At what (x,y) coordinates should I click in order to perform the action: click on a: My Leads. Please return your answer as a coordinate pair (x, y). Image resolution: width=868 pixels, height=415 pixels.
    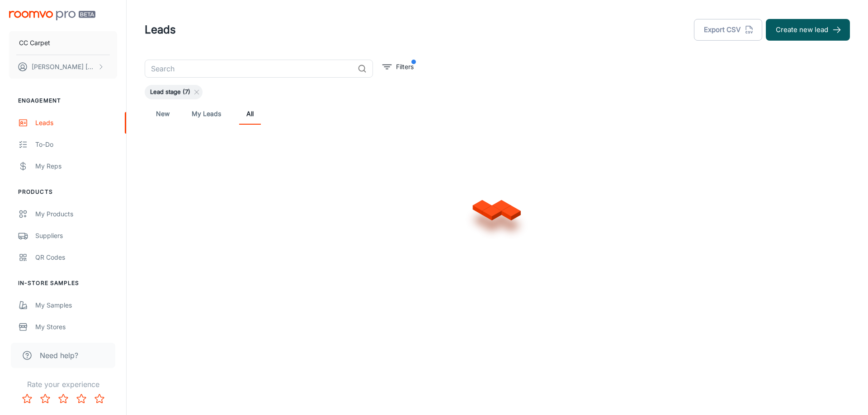
    Looking at the image, I should click on (206, 114).